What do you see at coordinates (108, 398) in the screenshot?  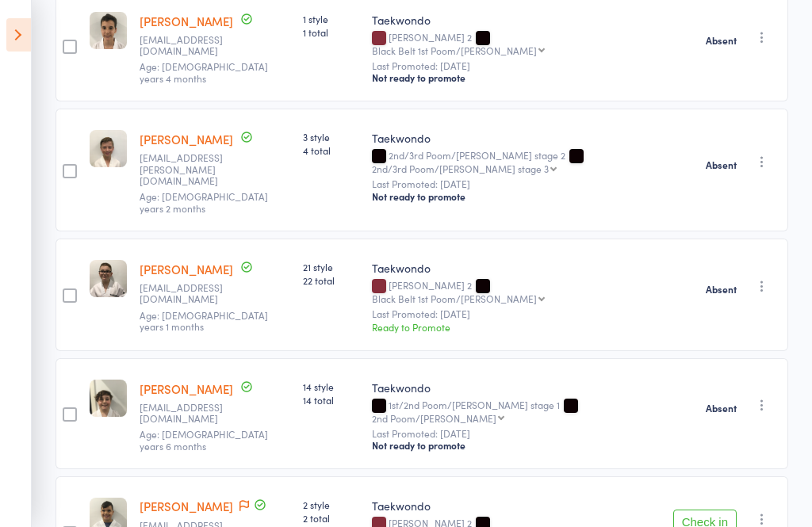 I see `img: image1611898158.png` at bounding box center [108, 398].